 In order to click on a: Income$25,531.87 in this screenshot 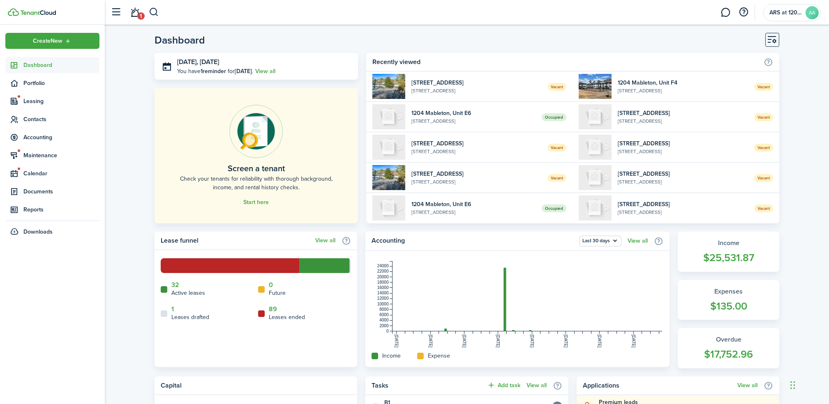, I will do `click(728, 252)`.